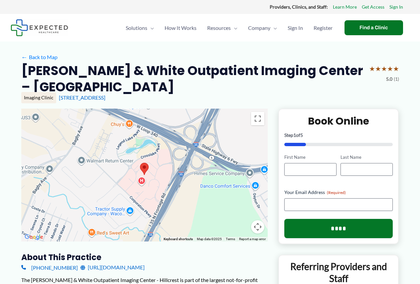  Describe the element at coordinates (389, 79) in the screenshot. I see `span: 5.0` at that location.